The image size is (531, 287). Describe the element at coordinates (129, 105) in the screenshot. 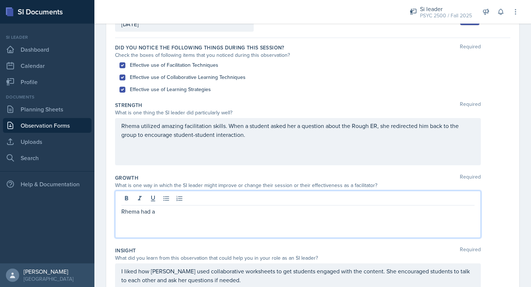

I see `label: Strength` at that location.